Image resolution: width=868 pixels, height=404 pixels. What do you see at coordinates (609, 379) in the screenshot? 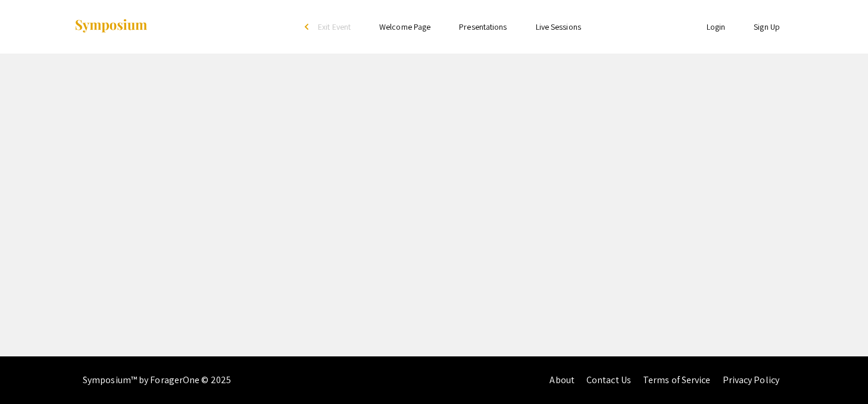
I see `a: Contact Us` at bounding box center [609, 379].